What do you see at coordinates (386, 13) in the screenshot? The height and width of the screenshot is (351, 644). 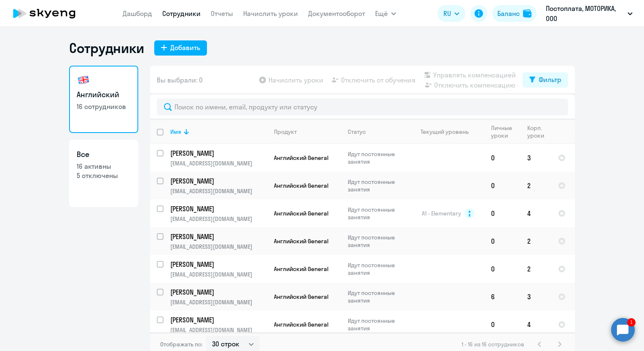 I see `button: Ещё` at bounding box center [386, 13].